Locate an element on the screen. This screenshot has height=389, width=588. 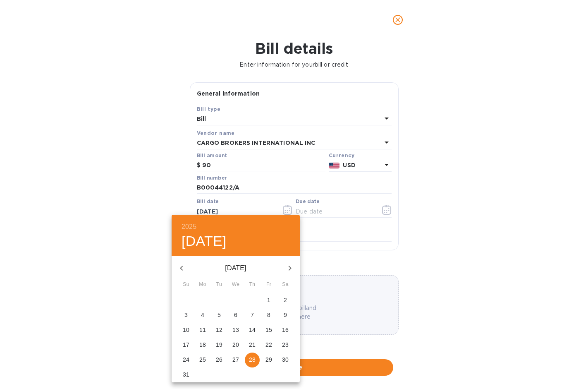
button: 27 is located at coordinates (236, 360).